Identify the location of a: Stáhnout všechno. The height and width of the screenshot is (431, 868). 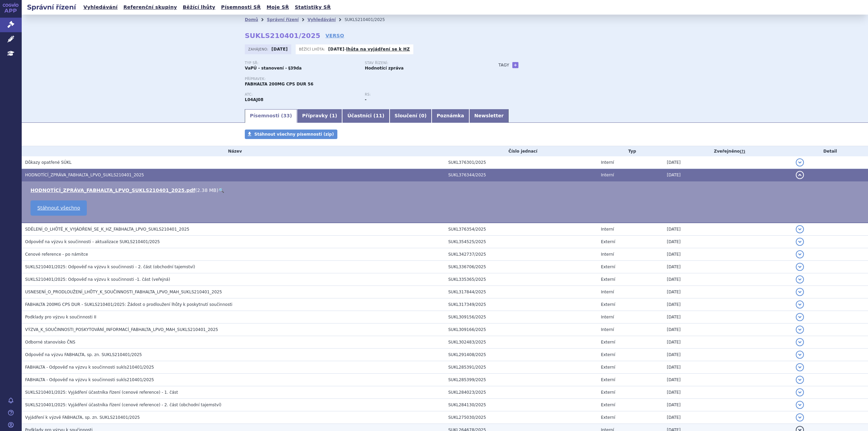
(59, 208).